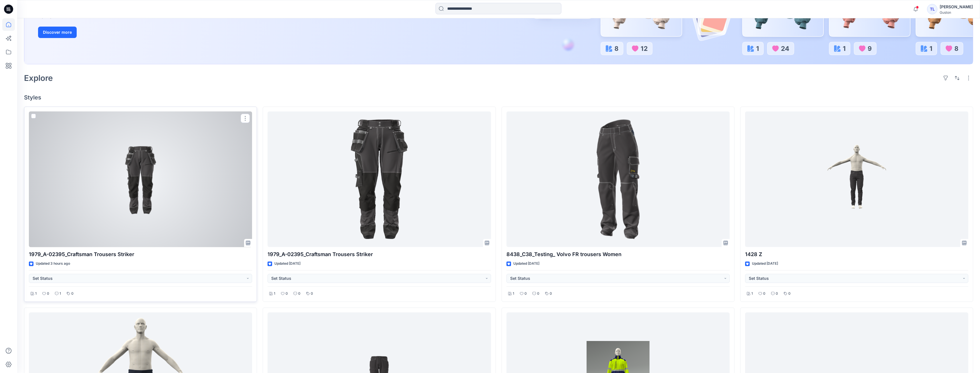  What do you see at coordinates (618, 180) in the screenshot?
I see `a: 8438_C38_Testing_ Volvo FR trousers Women` at bounding box center [618, 180].